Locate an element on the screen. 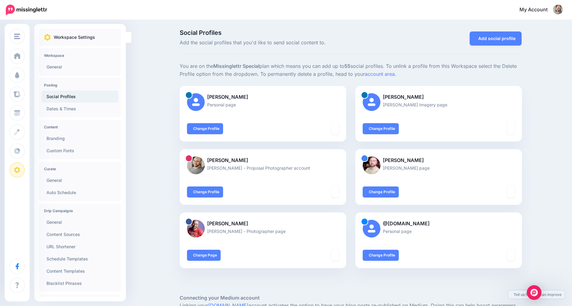 This screenshot has width=572, height=306. a: Add social profile is located at coordinates (496, 39).